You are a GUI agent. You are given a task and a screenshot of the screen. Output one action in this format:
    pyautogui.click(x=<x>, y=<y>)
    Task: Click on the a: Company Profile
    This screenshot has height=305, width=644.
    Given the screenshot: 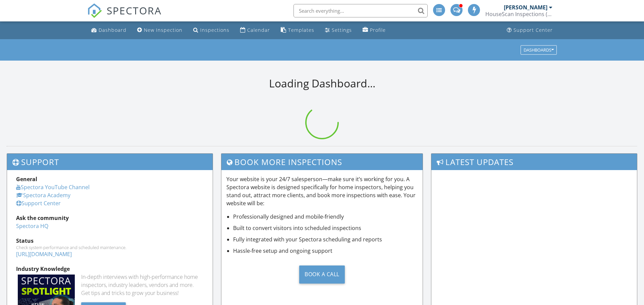 What is the action you would take?
    pyautogui.click(x=374, y=31)
    